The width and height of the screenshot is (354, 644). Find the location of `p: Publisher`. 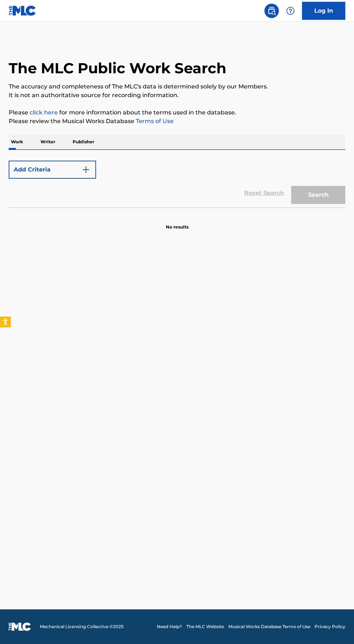

p: Publisher is located at coordinates (83, 142).